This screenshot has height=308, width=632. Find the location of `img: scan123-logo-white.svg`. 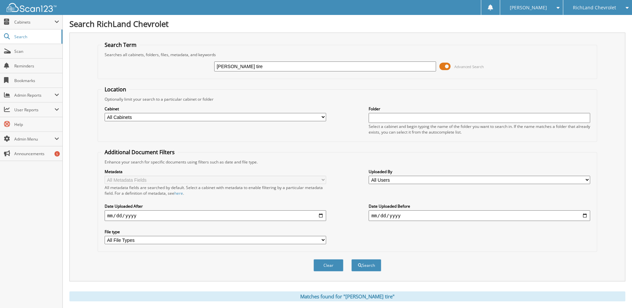

img: scan123-logo-white.svg is located at coordinates (32, 7).